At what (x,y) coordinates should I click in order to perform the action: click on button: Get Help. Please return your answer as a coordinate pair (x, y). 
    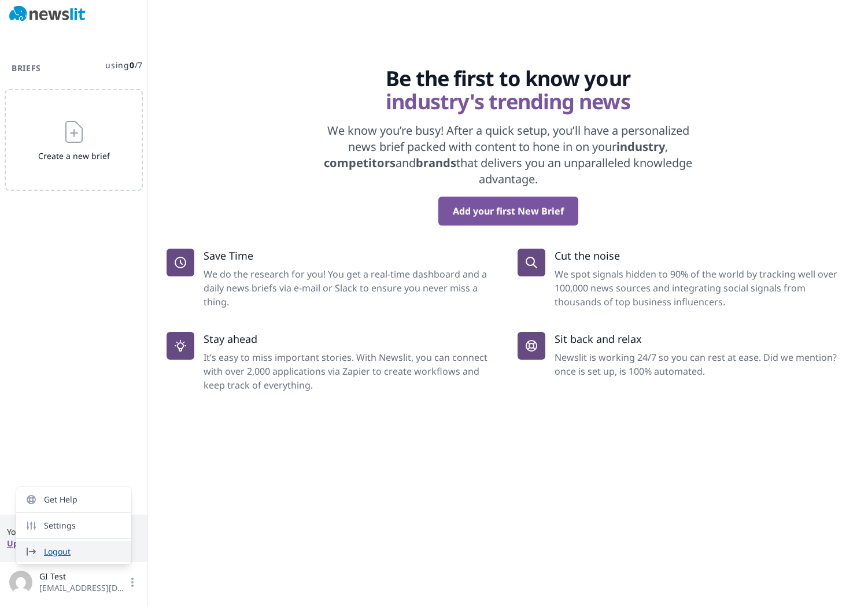
    Looking at the image, I should click on (73, 499).